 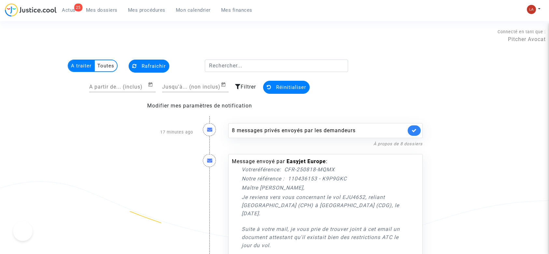 What do you see at coordinates (291, 87) in the screenshot?
I see `span: Réinitialiser` at bounding box center [291, 87].